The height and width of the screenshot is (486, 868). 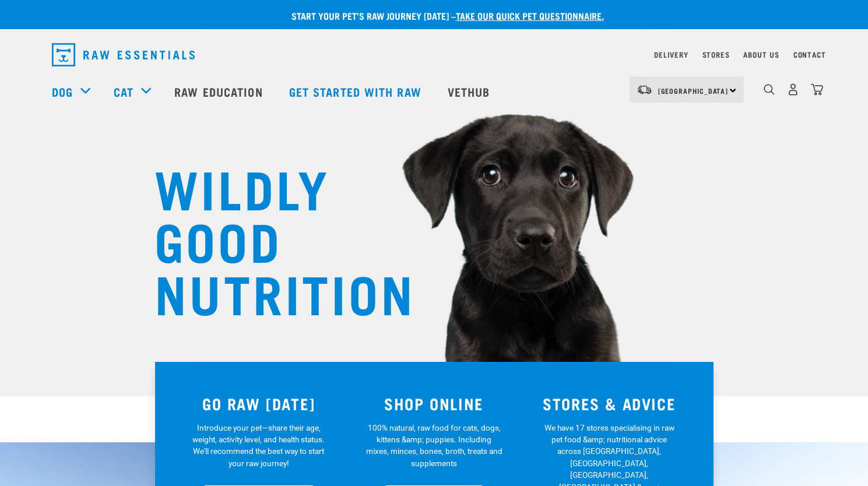 I want to click on img: home-icon@2x.png, so click(x=817, y=89).